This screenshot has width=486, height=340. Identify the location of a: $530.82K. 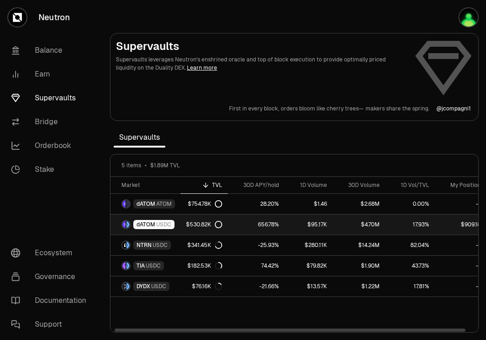
(204, 224).